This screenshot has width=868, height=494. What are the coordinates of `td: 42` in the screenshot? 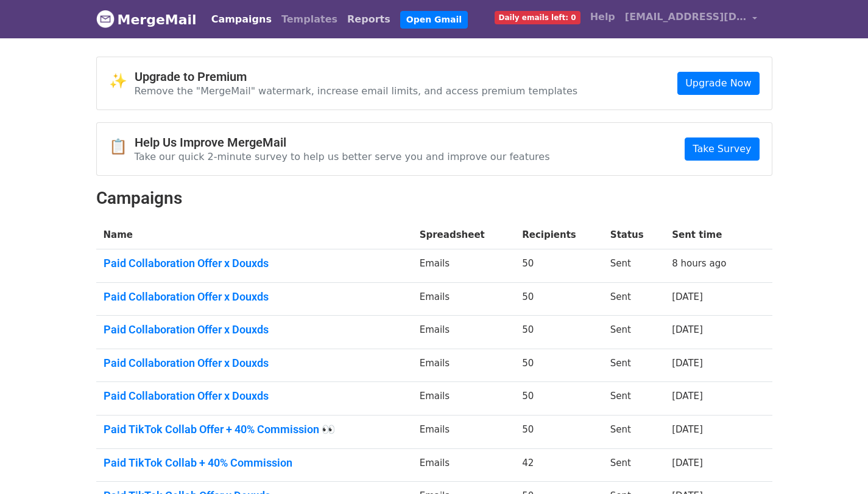 It's located at (559, 465).